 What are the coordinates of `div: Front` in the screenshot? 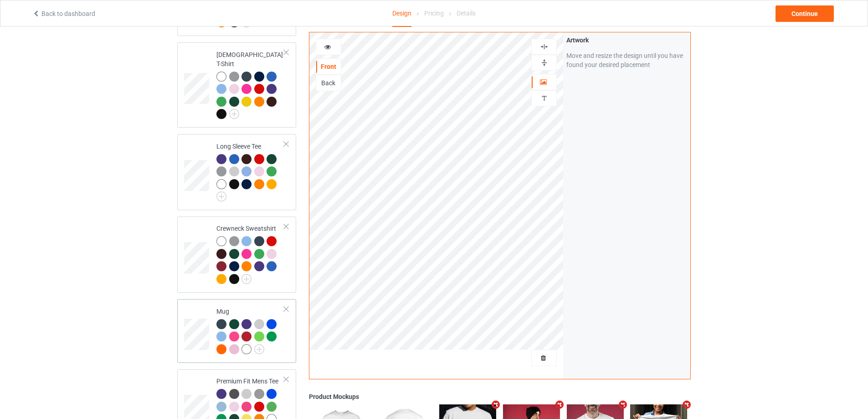 It's located at (329, 67).